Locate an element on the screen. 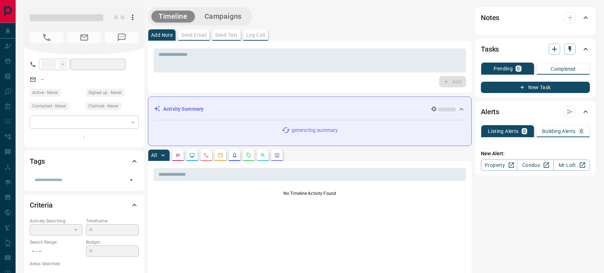 The height and width of the screenshot is (273, 604). p: Areas Searched: is located at coordinates (84, 264).